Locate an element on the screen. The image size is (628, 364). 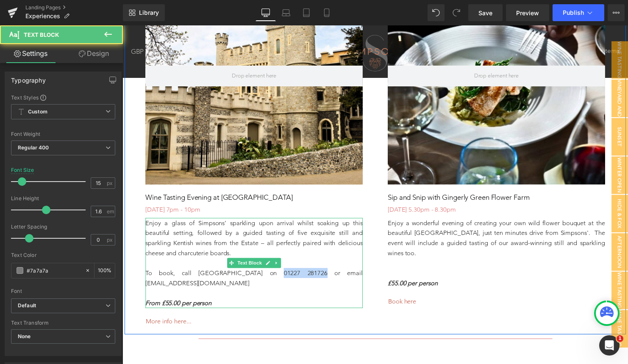
b: Custom is located at coordinates (38, 112).